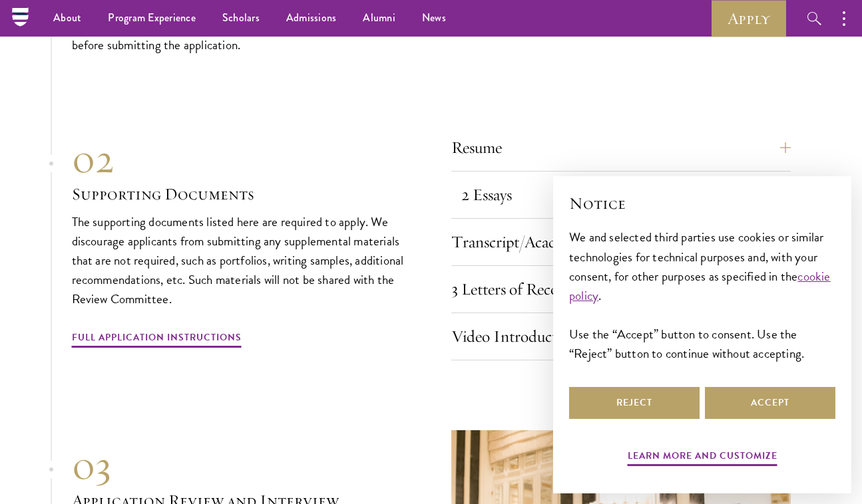 The width and height of the screenshot is (862, 504). What do you see at coordinates (242, 159) in the screenshot?
I see `div: 02` at bounding box center [242, 159].